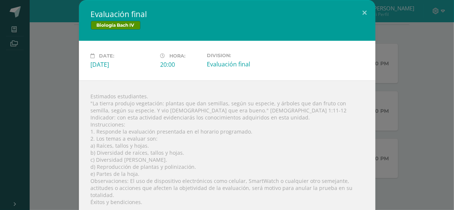 This screenshot has width=454, height=210. I want to click on label: Division:, so click(239, 55).